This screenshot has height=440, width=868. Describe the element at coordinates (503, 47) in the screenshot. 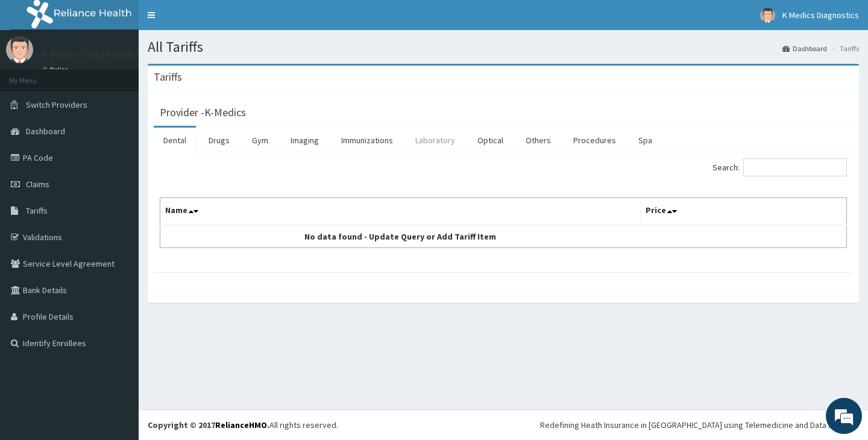

I see `h1: All Tariffs` at that location.